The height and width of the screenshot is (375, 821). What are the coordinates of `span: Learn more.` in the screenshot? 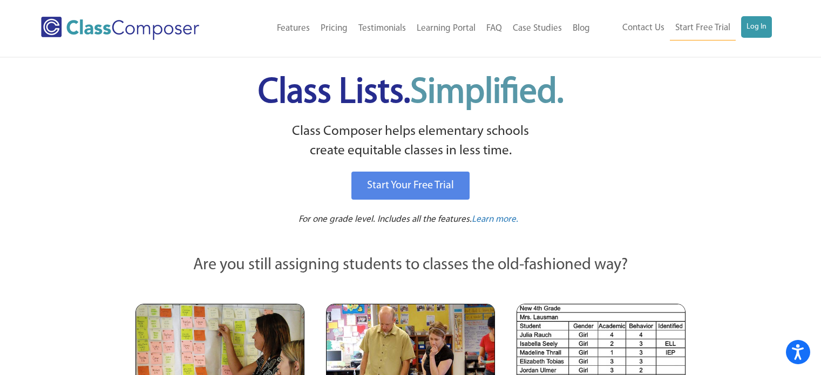 It's located at (495, 219).